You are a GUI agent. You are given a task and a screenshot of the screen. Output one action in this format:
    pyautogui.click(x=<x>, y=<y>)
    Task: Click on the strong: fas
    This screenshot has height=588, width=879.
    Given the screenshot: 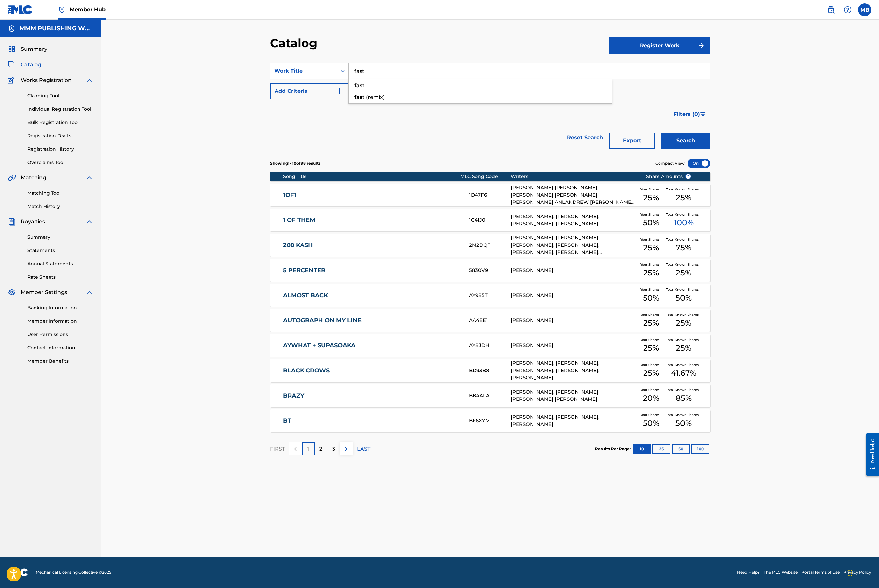 What is the action you would take?
    pyautogui.click(x=359, y=97)
    